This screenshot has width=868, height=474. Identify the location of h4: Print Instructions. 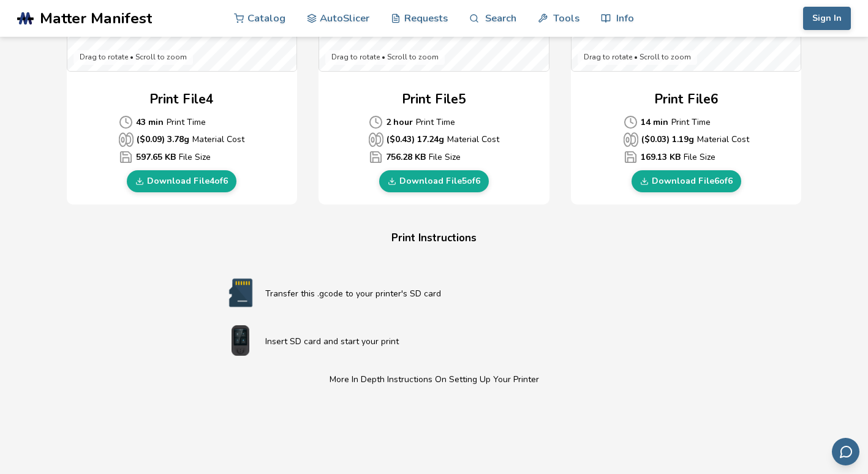
(435, 238).